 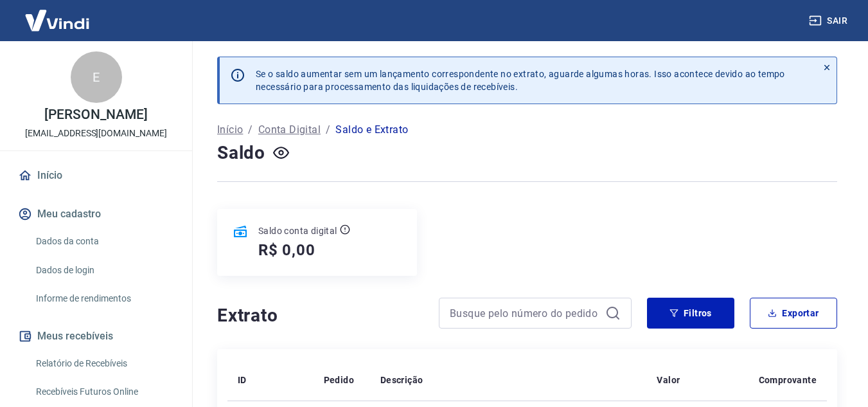 What do you see at coordinates (103, 363) in the screenshot?
I see `a: Relatório de Recebíveis` at bounding box center [103, 363].